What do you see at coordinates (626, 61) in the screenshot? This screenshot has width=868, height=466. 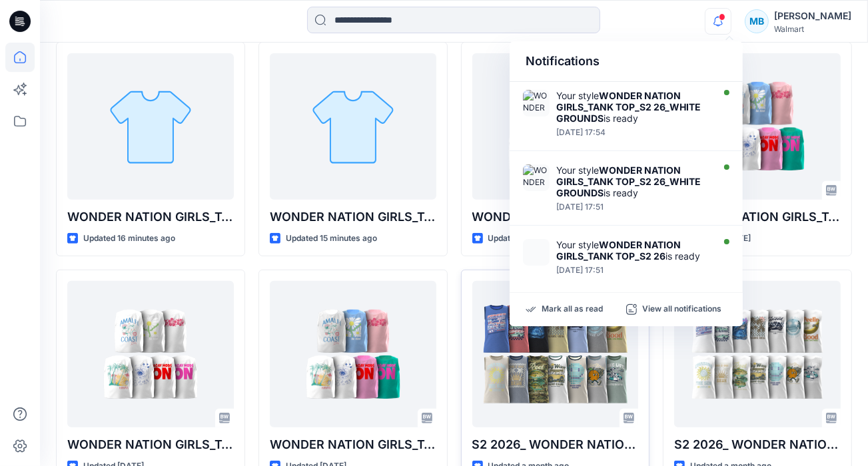 I see `div: Notifications` at bounding box center [626, 61].